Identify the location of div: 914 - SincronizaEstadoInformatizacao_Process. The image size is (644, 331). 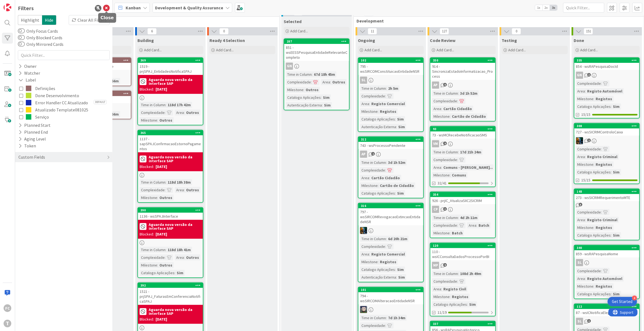
(463, 71).